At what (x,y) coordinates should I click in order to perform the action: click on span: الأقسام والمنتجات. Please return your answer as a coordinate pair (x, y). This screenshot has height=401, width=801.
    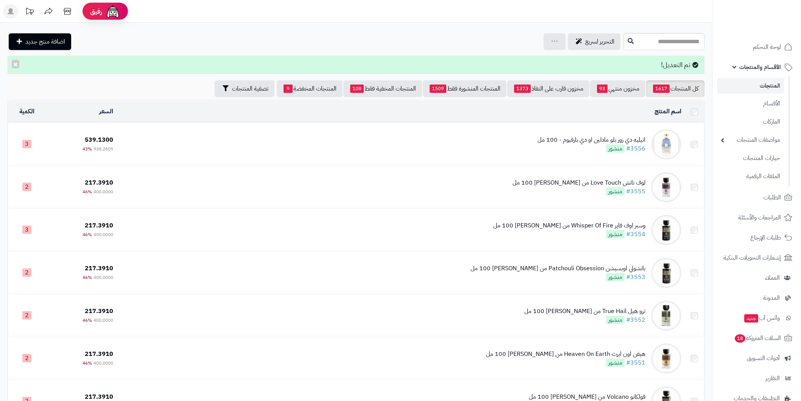
    Looking at the image, I should click on (760, 67).